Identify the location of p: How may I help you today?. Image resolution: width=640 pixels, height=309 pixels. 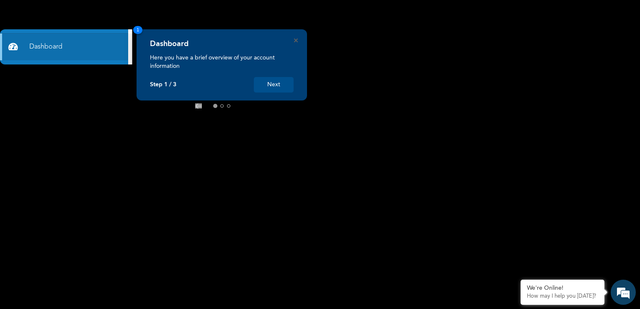
(563, 297).